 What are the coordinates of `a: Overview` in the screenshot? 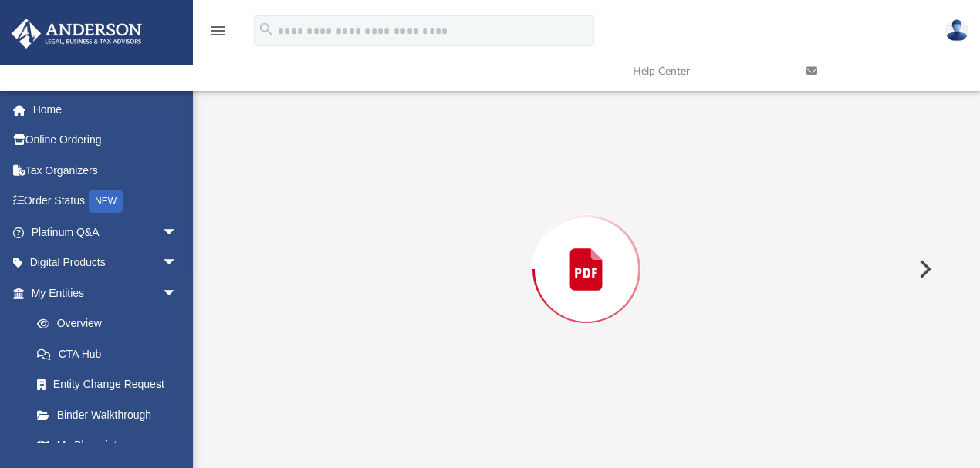 It's located at (111, 324).